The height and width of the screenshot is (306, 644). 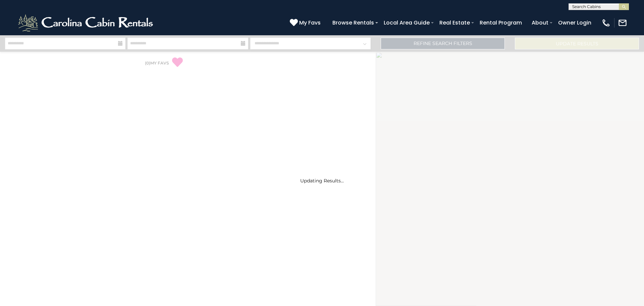 I want to click on img: mail-regular-white.png, so click(x=623, y=23).